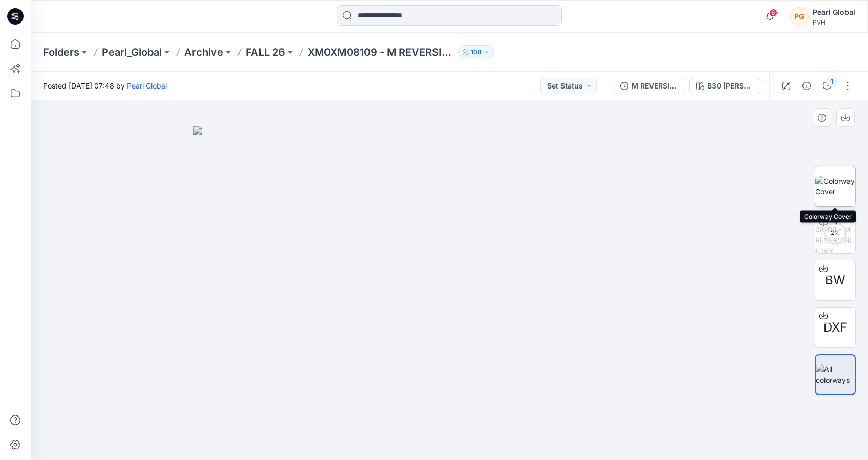  Describe the element at coordinates (204, 52) in the screenshot. I see `p: Archive` at that location.